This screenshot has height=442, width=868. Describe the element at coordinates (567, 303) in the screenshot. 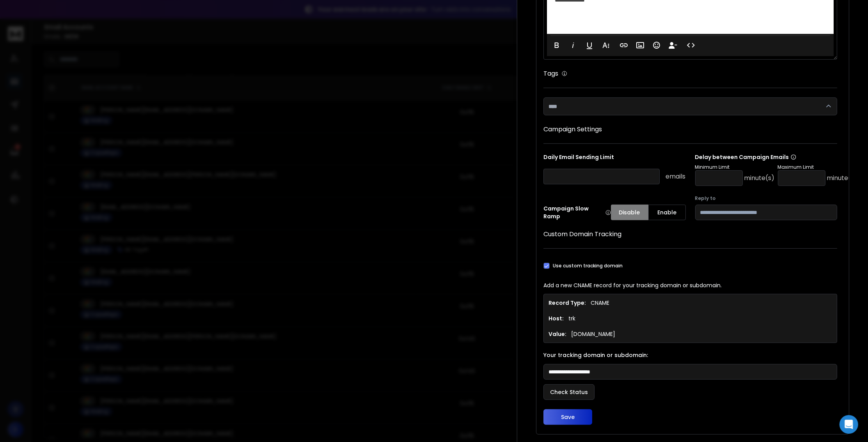

I see `h1: Record Type:` at that location.